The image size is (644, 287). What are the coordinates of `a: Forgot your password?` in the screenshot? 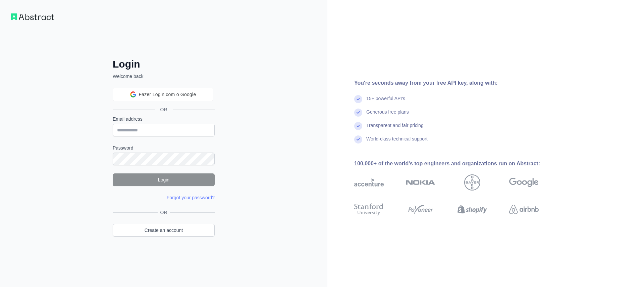 It's located at (191, 197).